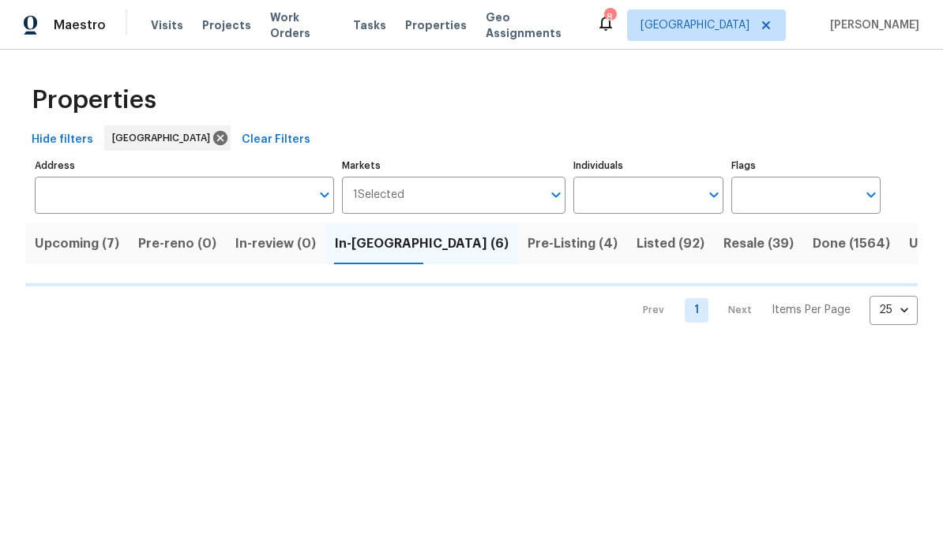  Describe the element at coordinates (758, 244) in the screenshot. I see `span: Resale (39)` at that location.